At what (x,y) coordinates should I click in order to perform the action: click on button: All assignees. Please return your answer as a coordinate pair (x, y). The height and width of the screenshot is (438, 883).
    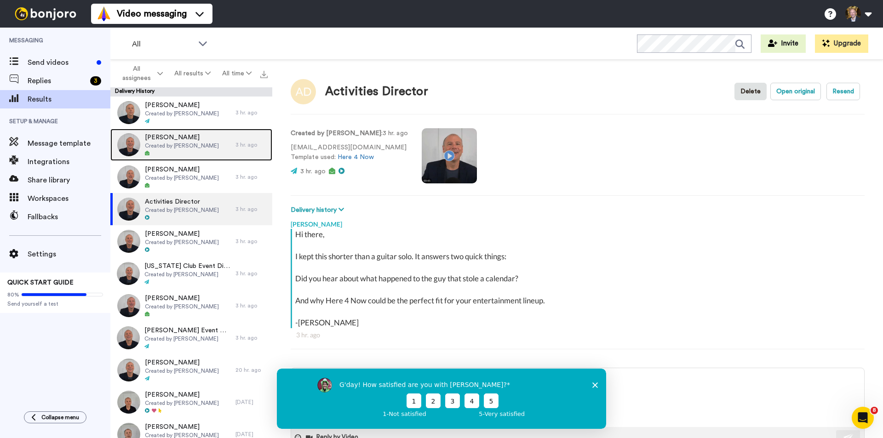
    Looking at the image, I should click on (140, 74).